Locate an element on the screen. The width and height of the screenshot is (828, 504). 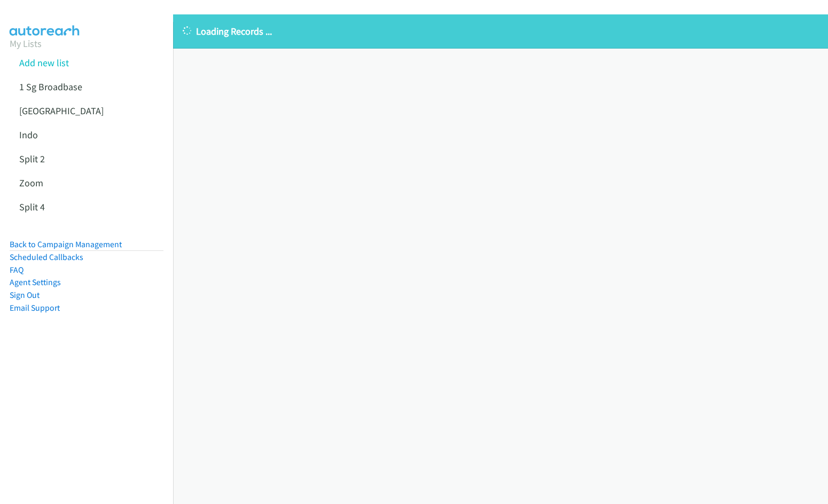
a: Add new list is located at coordinates (44, 62).